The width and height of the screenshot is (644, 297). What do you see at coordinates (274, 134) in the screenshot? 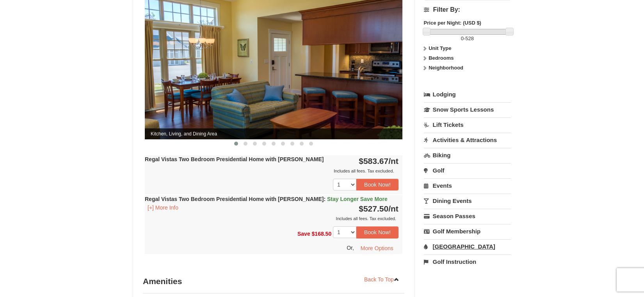
I see `span: Kitchen, Living, and Dining Area` at bounding box center [274, 134].